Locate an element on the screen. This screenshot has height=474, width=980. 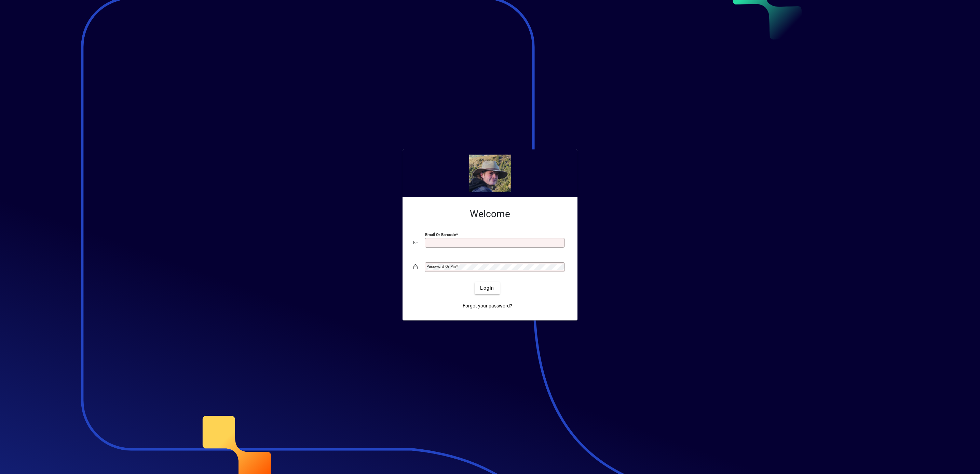
span: Login is located at coordinates (487, 288).